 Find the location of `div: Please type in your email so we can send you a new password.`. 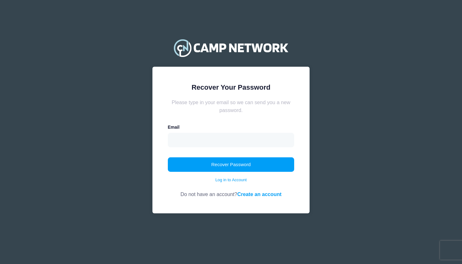

div: Please type in your email so we can send you a new password. is located at coordinates (231, 106).